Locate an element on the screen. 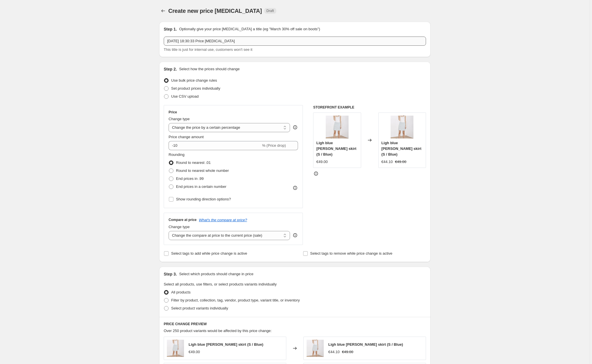 The width and height of the screenshot is (592, 364). h6: STOREFRONT EXAMPLE is located at coordinates (369, 107).